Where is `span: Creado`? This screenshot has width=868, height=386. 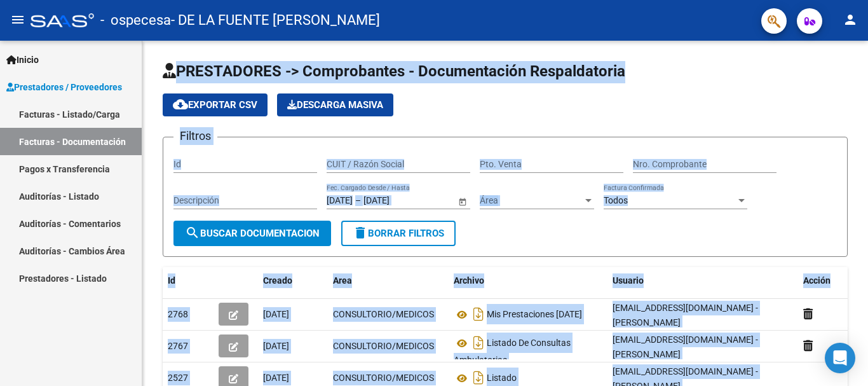 span: Creado is located at coordinates (277, 280).